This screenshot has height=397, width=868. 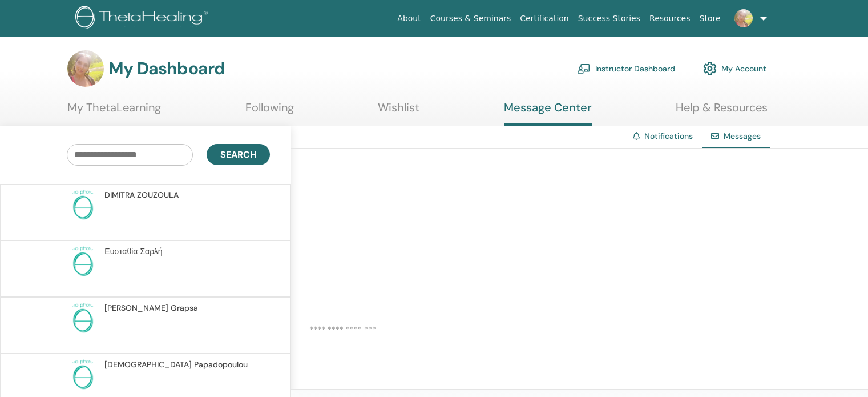 I want to click on a: Help & Resources, so click(x=722, y=111).